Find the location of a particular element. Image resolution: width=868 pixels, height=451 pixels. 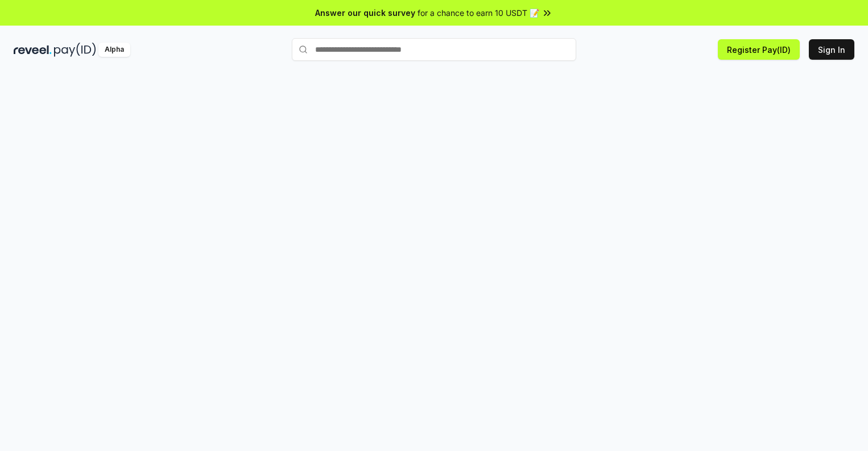

button: Sign In is located at coordinates (831, 50).